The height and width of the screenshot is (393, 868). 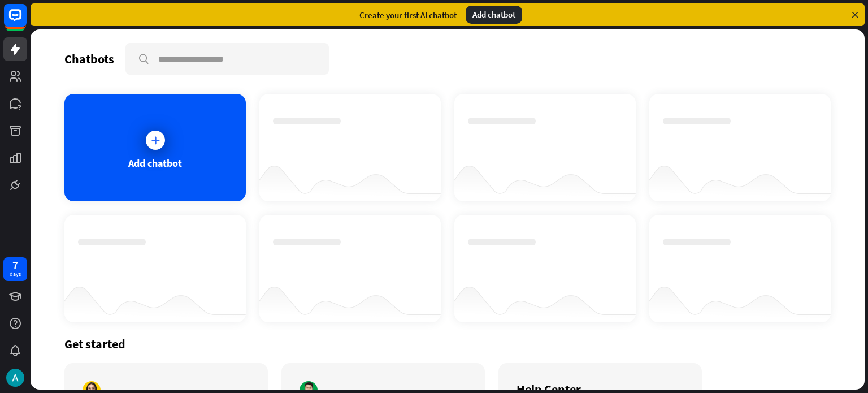 What do you see at coordinates (26, 21) in the screenshot?
I see `button: Open LiveChat chat widget` at bounding box center [26, 21].